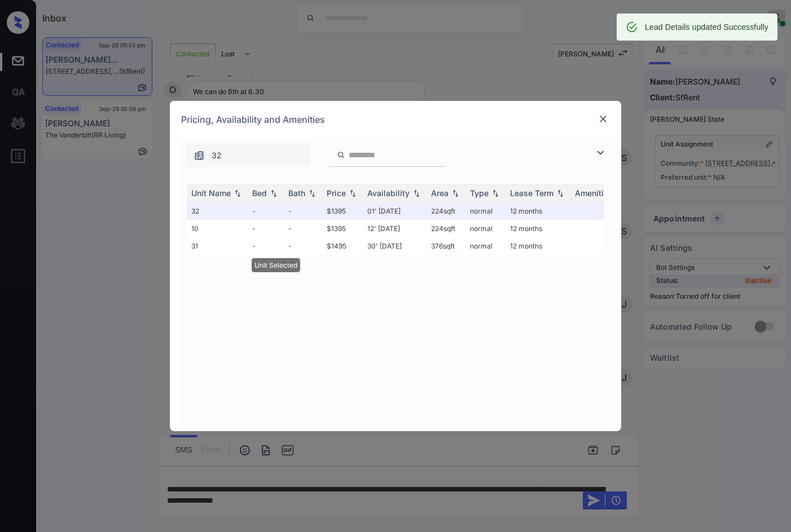 The image size is (791, 532). What do you see at coordinates (217, 246) in the screenshot?
I see `td: 31` at bounding box center [217, 246].